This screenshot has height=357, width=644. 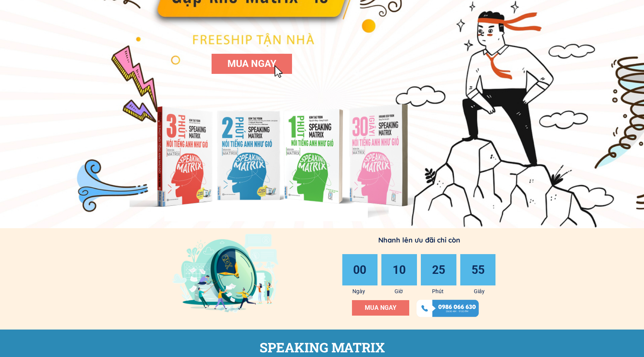 What do you see at coordinates (420, 240) in the screenshot?
I see `span: Nhanh lên ưu đãi chỉ còn` at bounding box center [420, 240].